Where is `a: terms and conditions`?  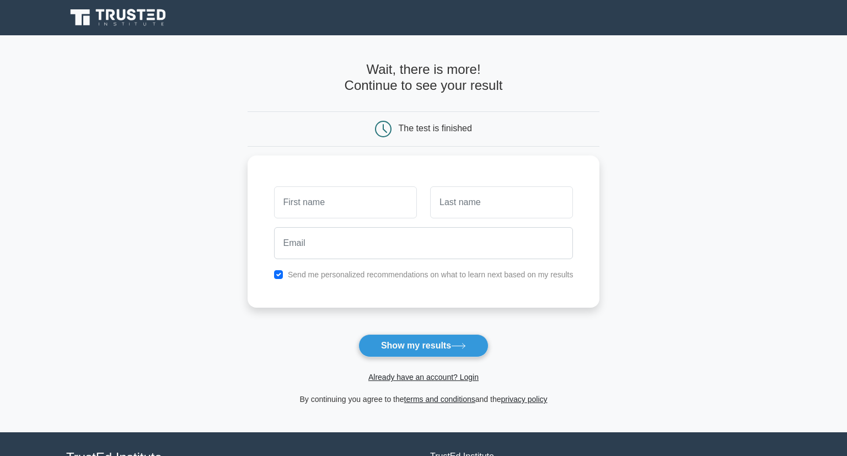
a: terms and conditions is located at coordinates (440, 399).